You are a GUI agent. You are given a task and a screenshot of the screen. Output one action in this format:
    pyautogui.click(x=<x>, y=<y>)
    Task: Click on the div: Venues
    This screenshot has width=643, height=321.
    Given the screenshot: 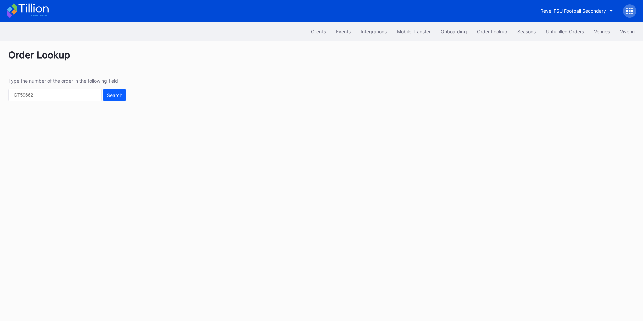 What is the action you would take?
    pyautogui.click(x=602, y=31)
    